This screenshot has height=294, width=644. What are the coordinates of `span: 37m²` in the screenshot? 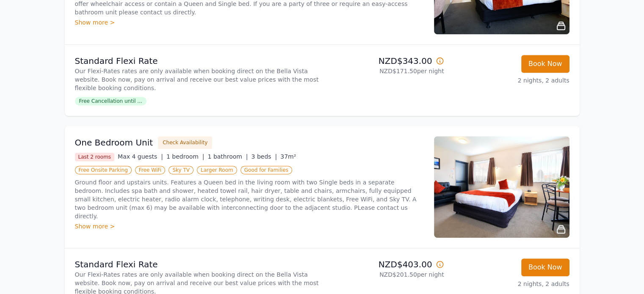 It's located at (288, 157).